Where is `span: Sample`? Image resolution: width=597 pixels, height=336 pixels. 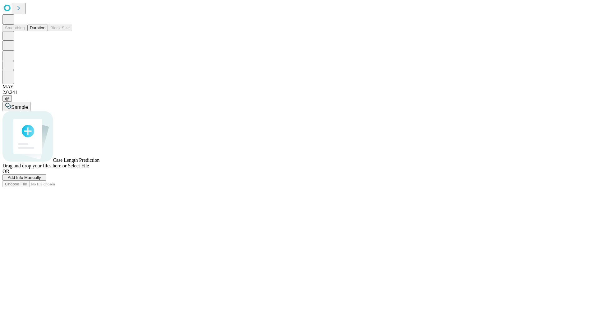
span: Sample is located at coordinates (20, 107).